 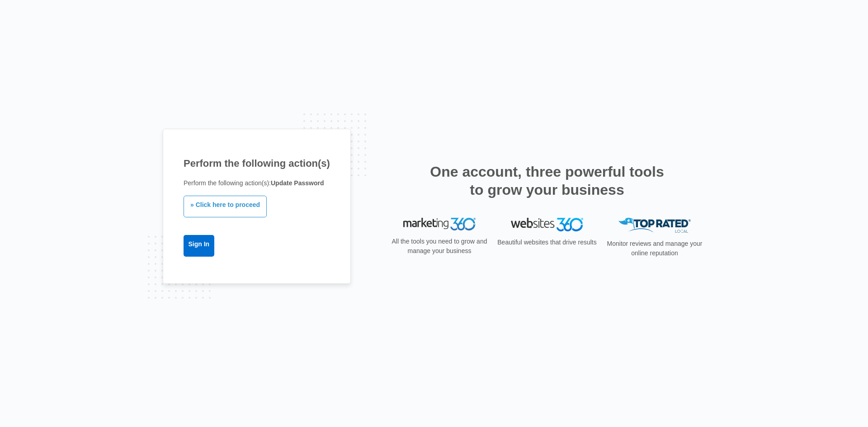 I want to click on p: Monitor reviews and manage your online reputation, so click(x=655, y=249).